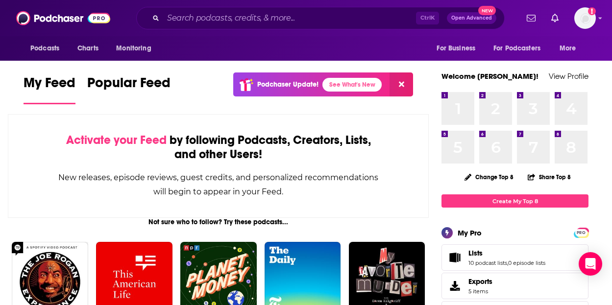 This screenshot has width=612, height=305. I want to click on div: My Pro, so click(469, 233).